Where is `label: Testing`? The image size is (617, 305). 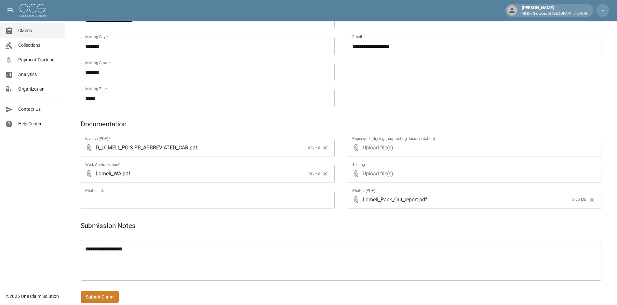
label: Testing is located at coordinates (358, 165).